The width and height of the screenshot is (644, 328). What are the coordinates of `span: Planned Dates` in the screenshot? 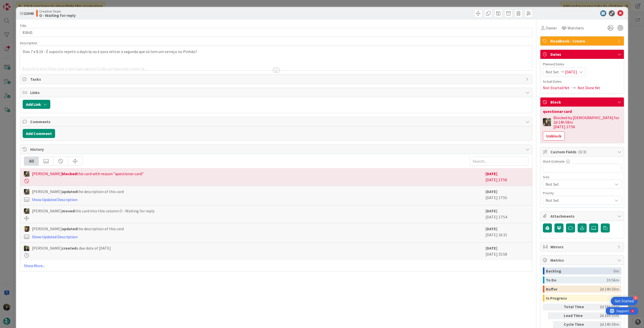 It's located at (583, 64).